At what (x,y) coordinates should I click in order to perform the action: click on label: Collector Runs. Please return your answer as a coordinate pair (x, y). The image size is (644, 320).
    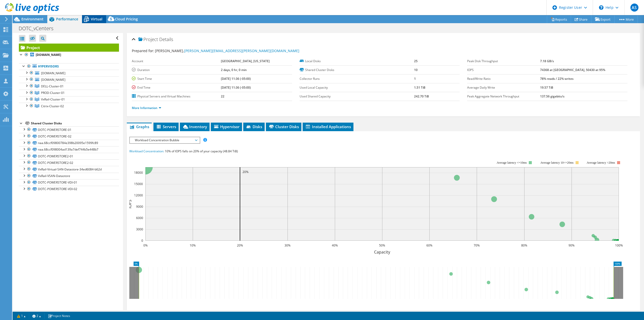
    Looking at the image, I should click on (357, 79).